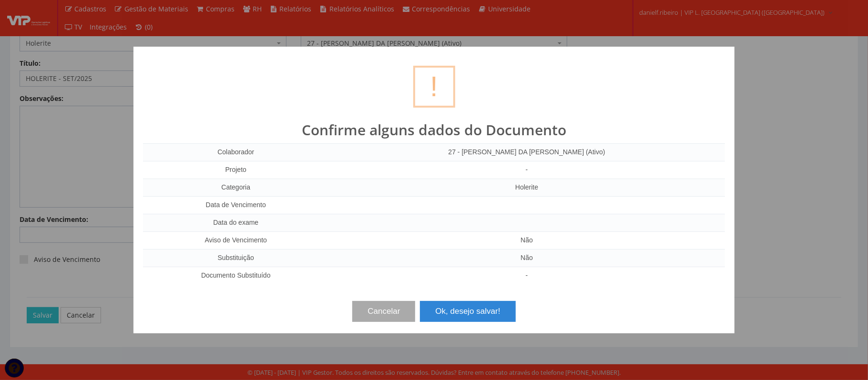  I want to click on button: Ok, desejo salvar!, so click(468, 311).